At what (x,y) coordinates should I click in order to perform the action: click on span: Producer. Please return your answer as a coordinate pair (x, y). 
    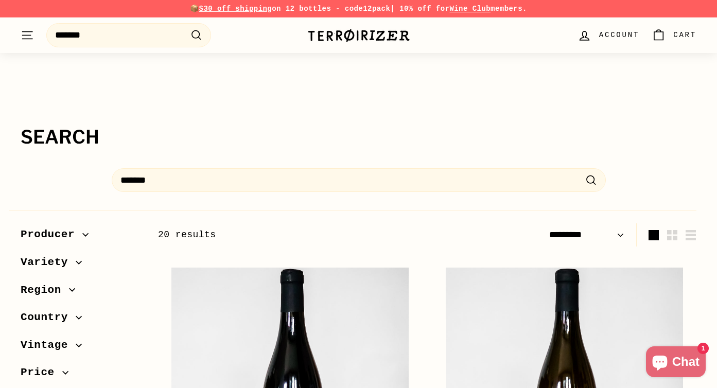
    Looking at the image, I should click on (51, 235).